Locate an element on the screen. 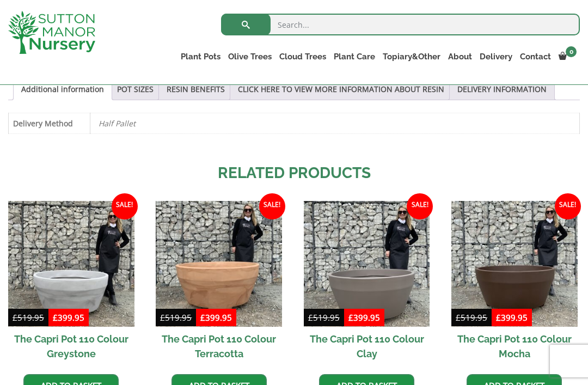 This screenshot has height=385, width=588. span: 0 is located at coordinates (571, 52).